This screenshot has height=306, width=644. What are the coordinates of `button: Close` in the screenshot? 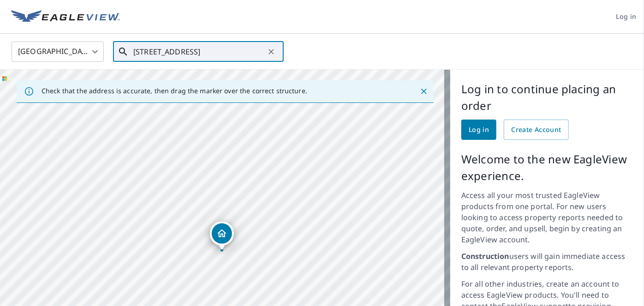 It's located at (424, 91).